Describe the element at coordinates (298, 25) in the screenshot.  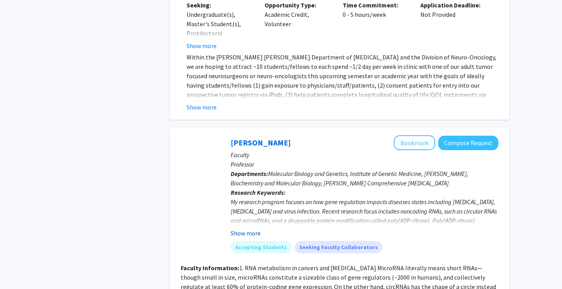
I see `div: Academic Credit, Volunteer` at that location.